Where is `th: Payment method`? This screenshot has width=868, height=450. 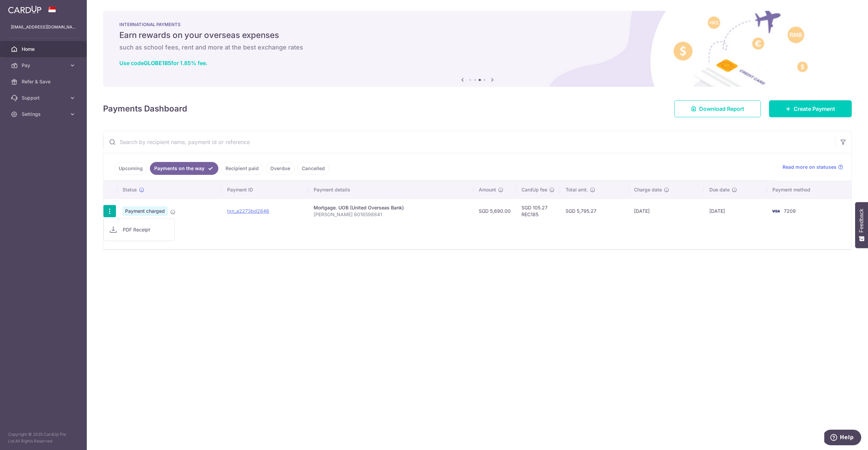 th: Payment method is located at coordinates (809, 190).